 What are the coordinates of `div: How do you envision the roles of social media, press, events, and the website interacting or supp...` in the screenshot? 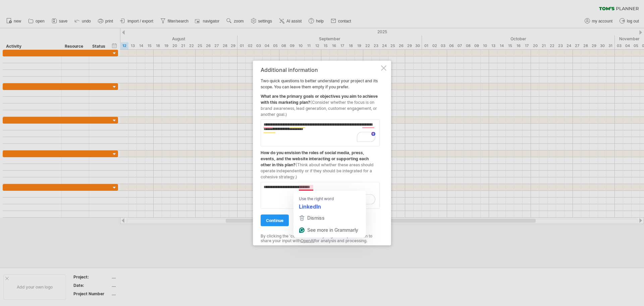 It's located at (320, 163).